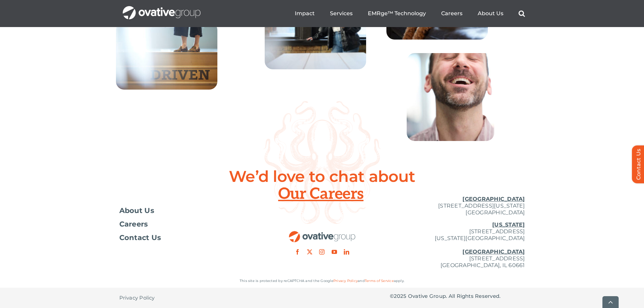 The height and width of the screenshot is (308, 644). Describe the element at coordinates (162, 9) in the screenshot. I see `a: OG_Full_horizontal_WHT` at that location.